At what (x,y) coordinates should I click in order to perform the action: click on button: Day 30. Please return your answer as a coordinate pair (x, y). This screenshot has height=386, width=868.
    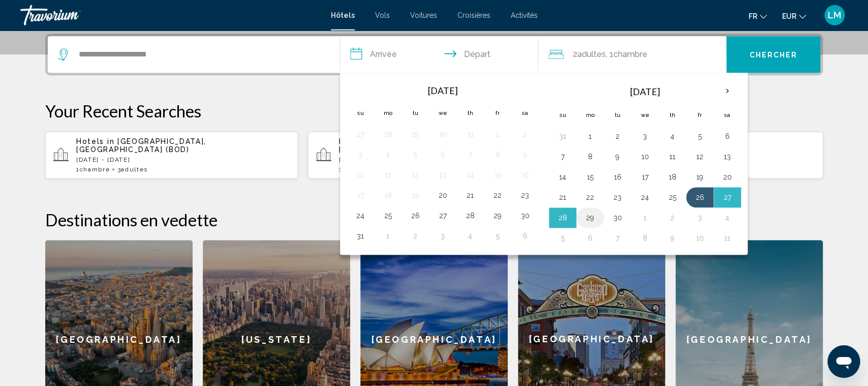
    Looking at the image, I should click on (442, 134).